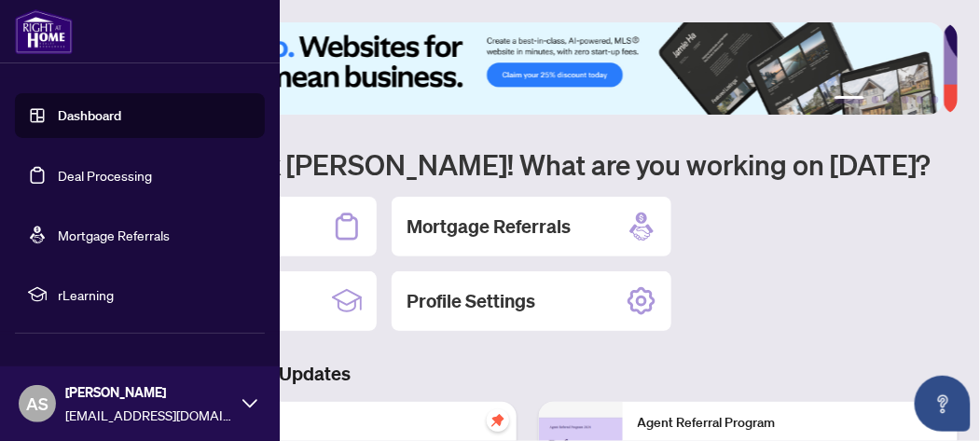 The width and height of the screenshot is (980, 441). I want to click on img: Slide 0, so click(520, 68).